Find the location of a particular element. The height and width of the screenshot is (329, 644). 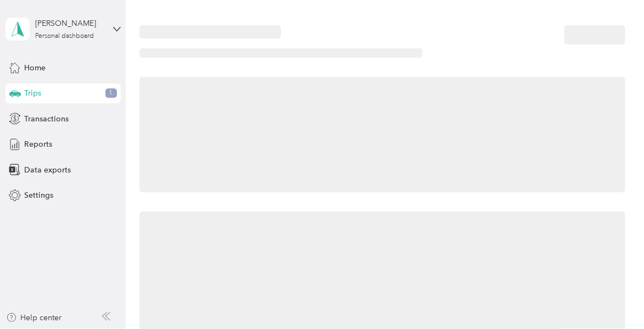

span: Reports is located at coordinates (39, 144).